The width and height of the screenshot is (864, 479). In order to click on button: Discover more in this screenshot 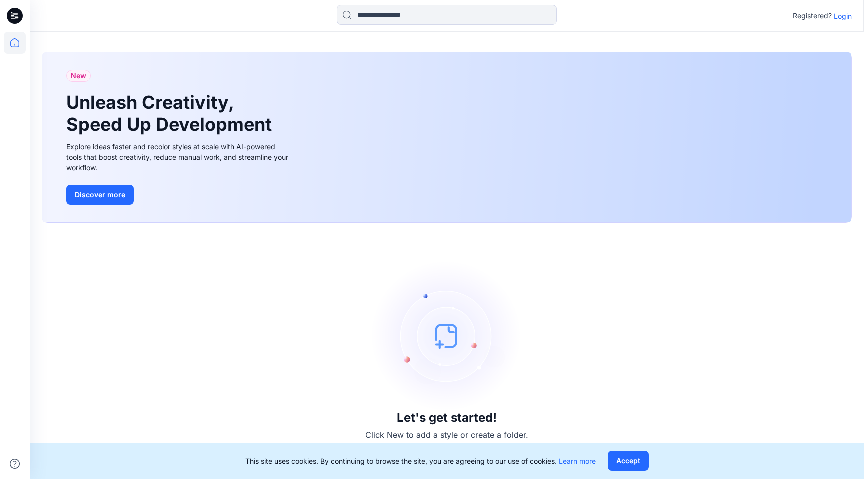, I will do `click(100, 195)`.